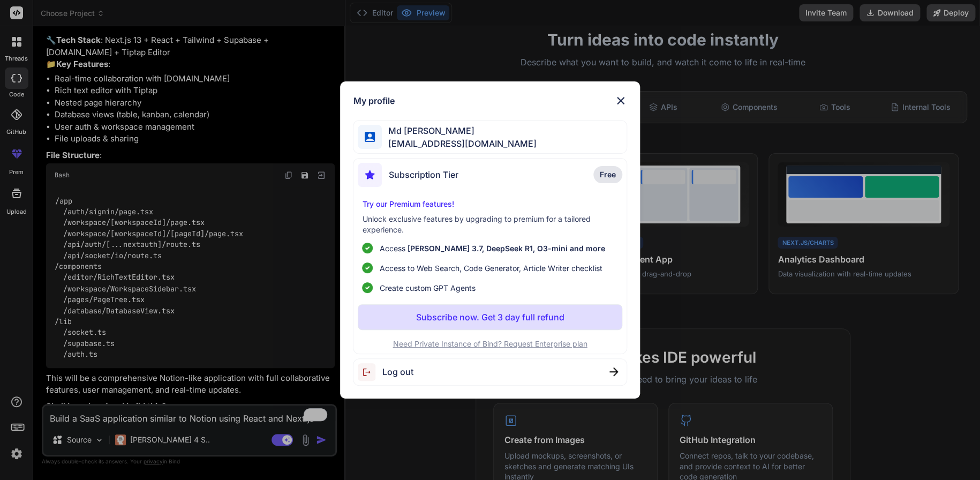 This screenshot has width=980, height=480. What do you see at coordinates (490, 268) in the screenshot?
I see `span: Access to Web Search, Code Generator, Article Writer checklist` at bounding box center [490, 268].